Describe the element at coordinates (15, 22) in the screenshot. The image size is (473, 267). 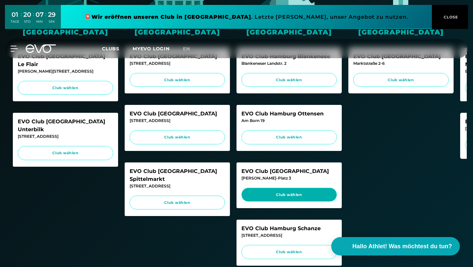
I see `div: TAGE` at that location.